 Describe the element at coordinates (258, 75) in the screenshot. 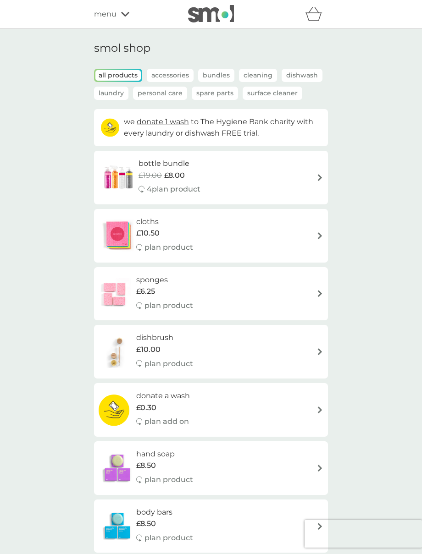

I see `p: Cleaning` at that location.